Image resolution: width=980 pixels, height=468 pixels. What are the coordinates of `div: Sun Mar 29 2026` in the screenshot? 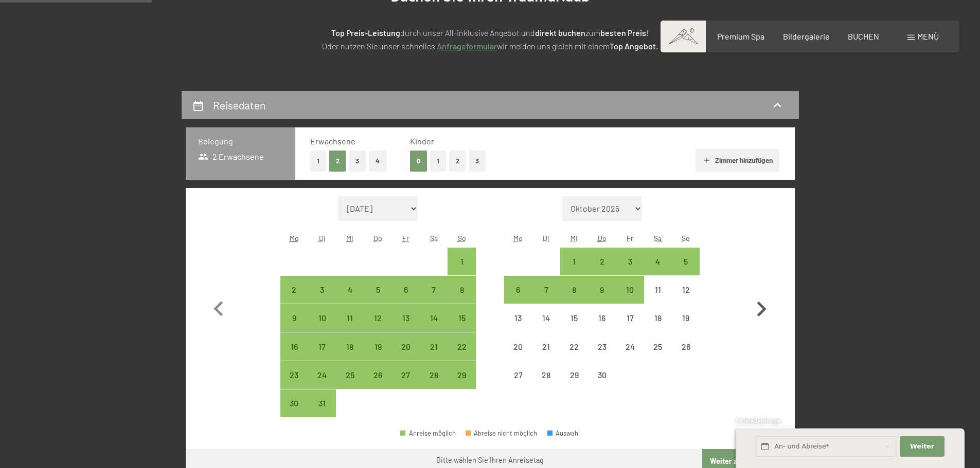 It's located at (462, 375).